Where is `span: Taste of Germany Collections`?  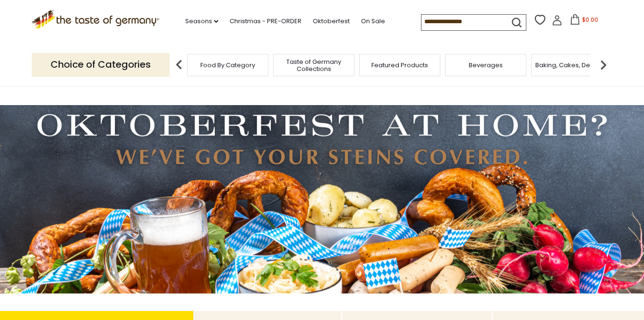
span: Taste of Germany Collections is located at coordinates (314, 65).